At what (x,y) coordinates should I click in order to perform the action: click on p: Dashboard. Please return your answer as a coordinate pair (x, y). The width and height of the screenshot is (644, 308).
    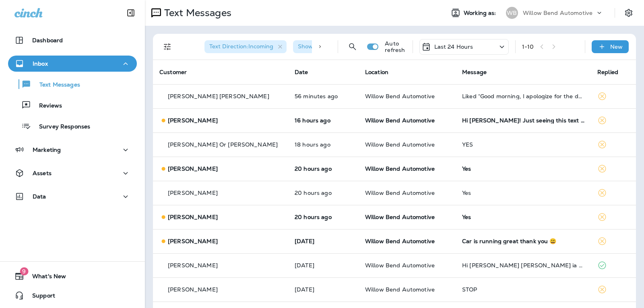
    Looking at the image, I should click on (47, 40).